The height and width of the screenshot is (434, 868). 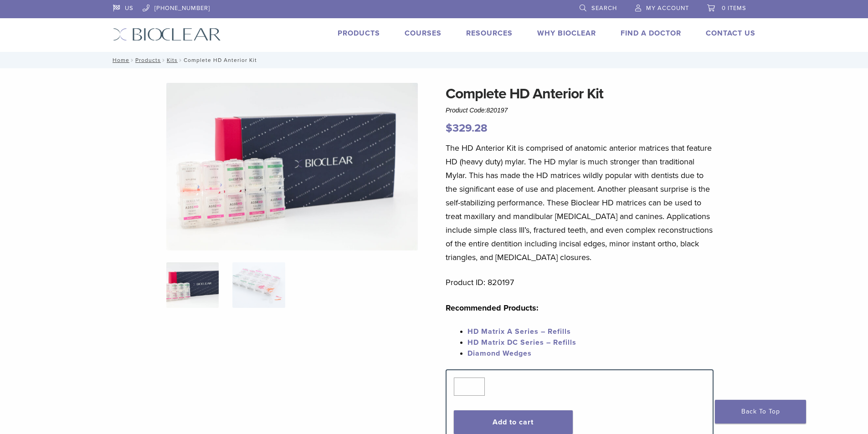 I want to click on a: Kits, so click(x=172, y=60).